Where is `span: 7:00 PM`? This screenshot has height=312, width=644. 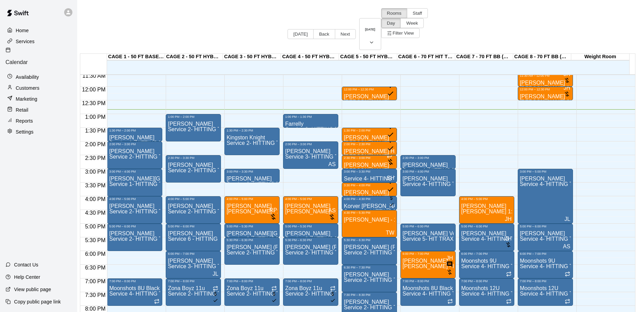
span: 7:00 PM is located at coordinates (95, 281).